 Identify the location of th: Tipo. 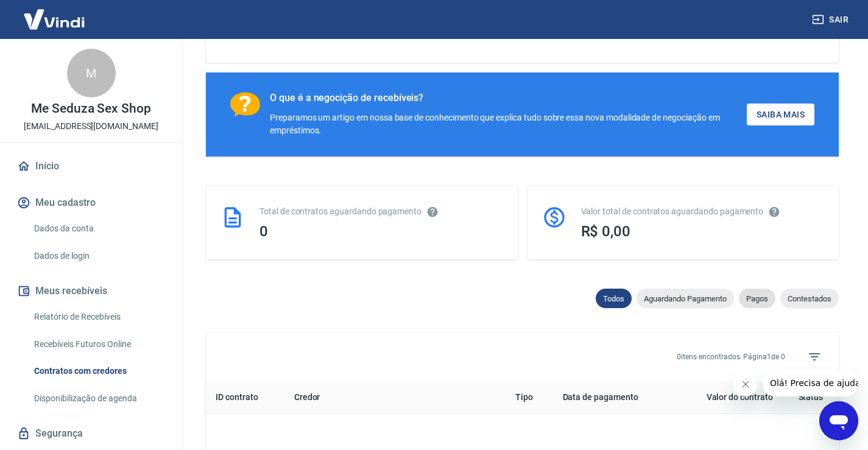
(529, 398).